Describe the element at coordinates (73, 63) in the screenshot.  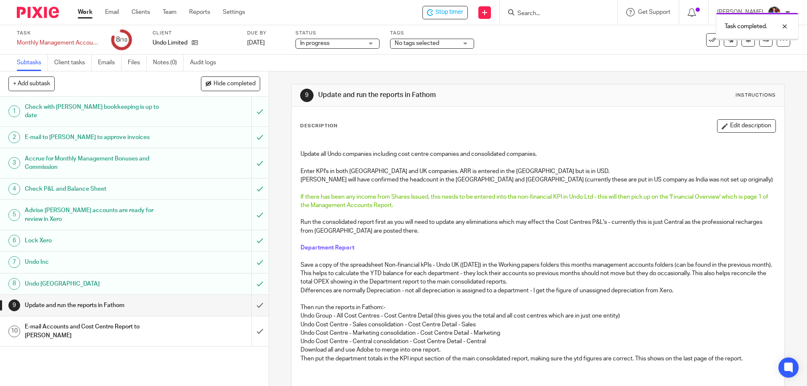
I see `a: Client tasks` at that location.